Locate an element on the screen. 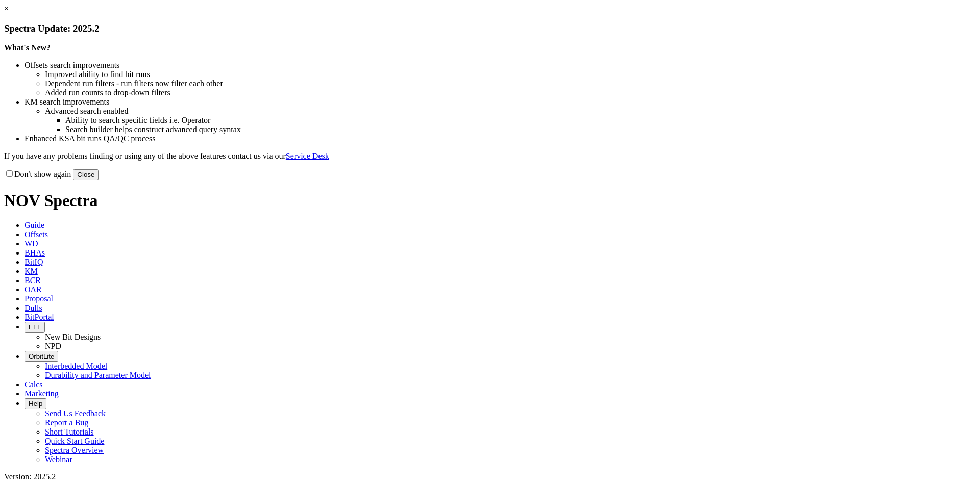  span: Guide is located at coordinates (34, 225).